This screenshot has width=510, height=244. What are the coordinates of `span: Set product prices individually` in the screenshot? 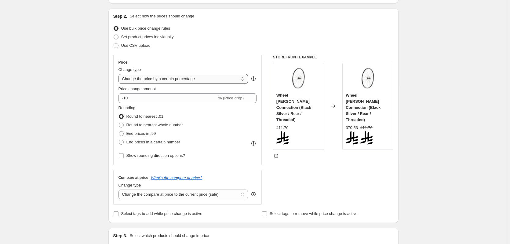 It's located at (148, 37).